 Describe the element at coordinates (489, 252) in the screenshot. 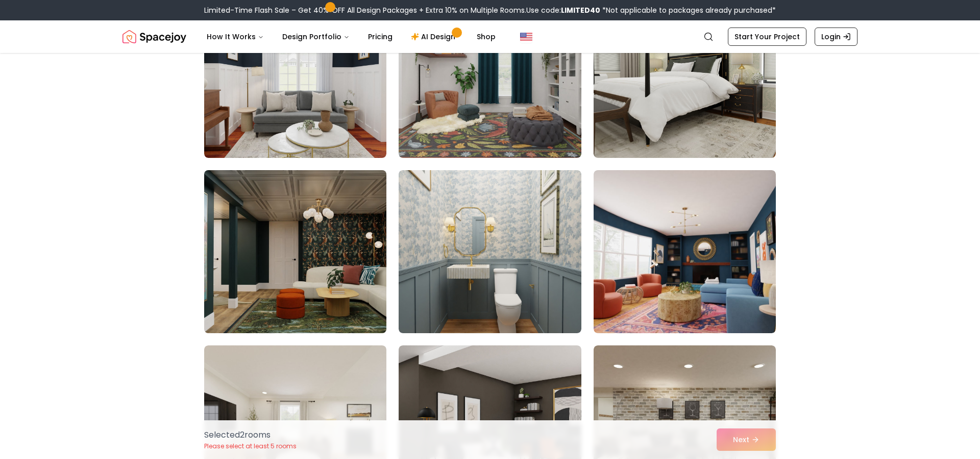

I see `img: Room room-95` at that location.